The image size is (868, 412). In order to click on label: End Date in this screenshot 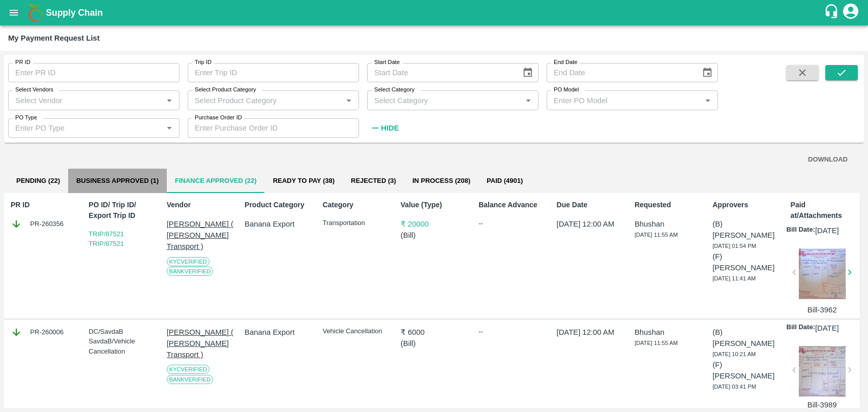, I will do `click(565, 62)`.